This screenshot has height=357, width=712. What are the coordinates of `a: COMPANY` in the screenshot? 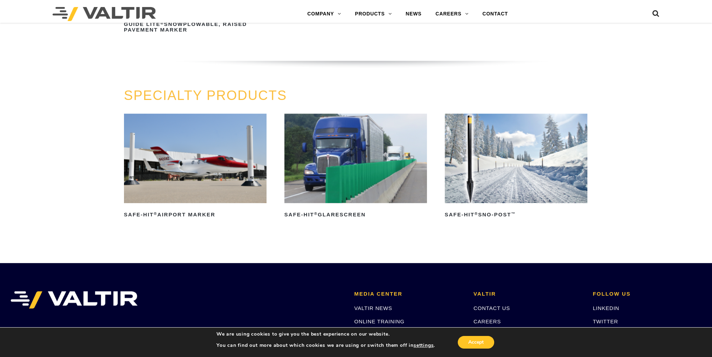 It's located at (324, 14).